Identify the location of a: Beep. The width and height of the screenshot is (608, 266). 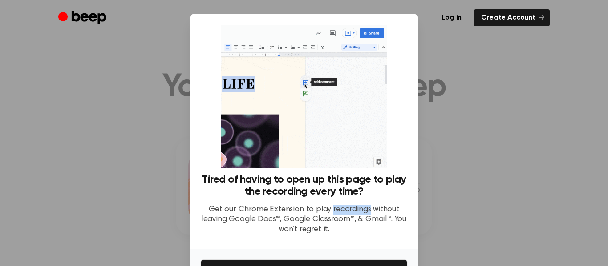
(83, 18).